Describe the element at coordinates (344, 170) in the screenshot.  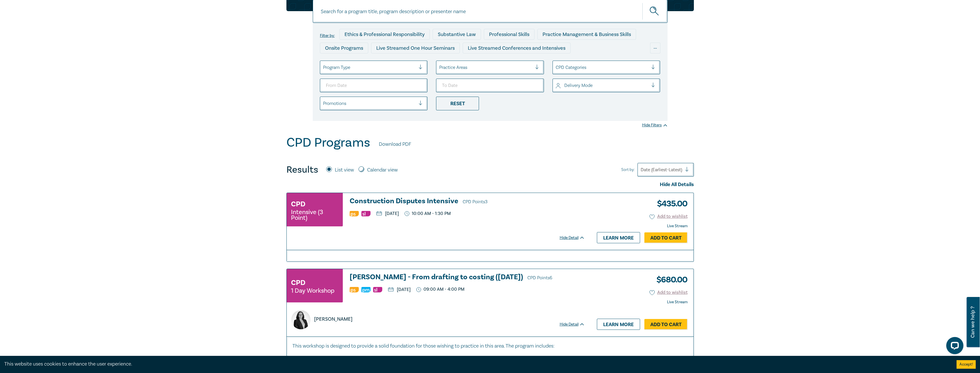
I see `label: List view` at that location.